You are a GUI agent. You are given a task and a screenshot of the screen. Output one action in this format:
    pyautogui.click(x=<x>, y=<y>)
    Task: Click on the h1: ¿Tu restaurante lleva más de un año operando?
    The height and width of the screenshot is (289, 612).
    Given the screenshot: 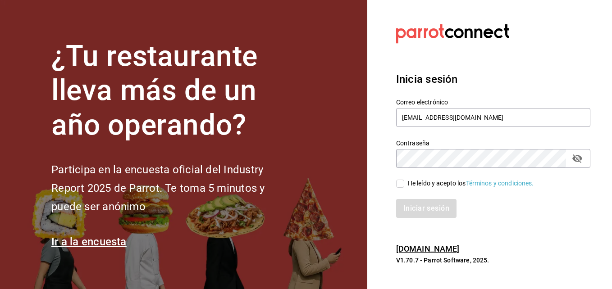 What is the action you would take?
    pyautogui.click(x=173, y=91)
    